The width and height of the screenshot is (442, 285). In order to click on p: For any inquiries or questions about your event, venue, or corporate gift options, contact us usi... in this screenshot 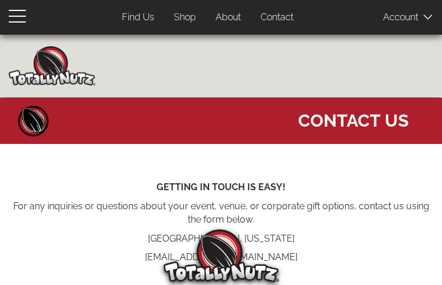, I will do `click(221, 213)`.